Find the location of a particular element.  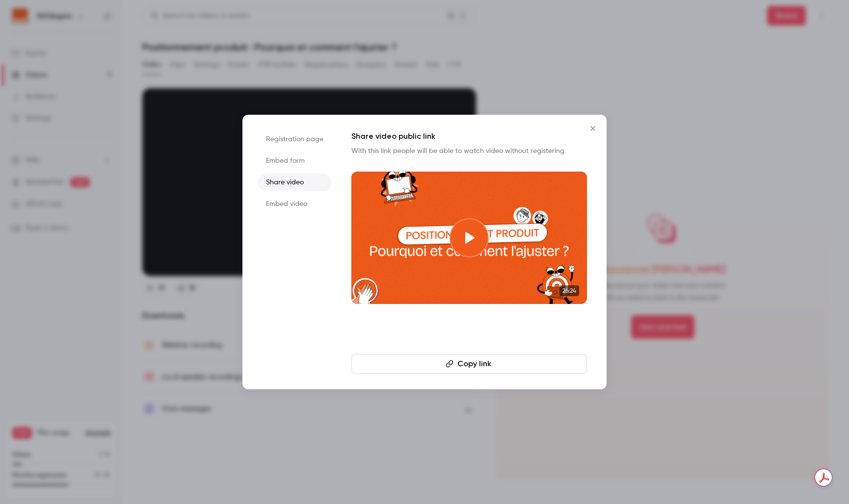

li: Registration page is located at coordinates (295, 139).